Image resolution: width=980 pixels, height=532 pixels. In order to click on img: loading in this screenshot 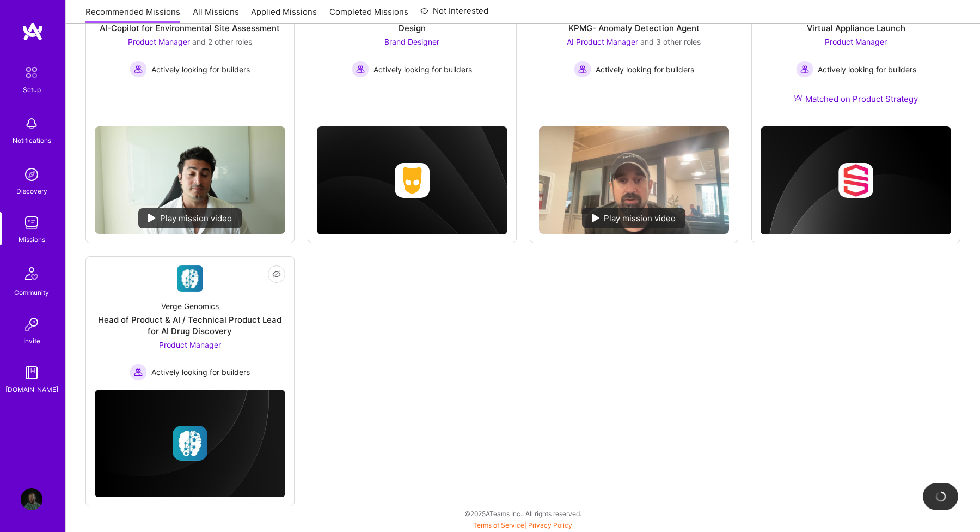, I will do `click(941, 497)`.